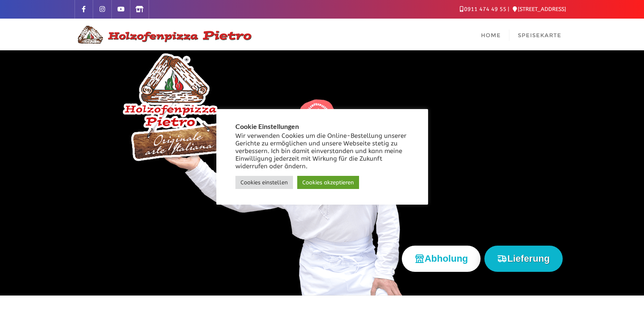  I want to click on img: Logo, so click(163, 35).